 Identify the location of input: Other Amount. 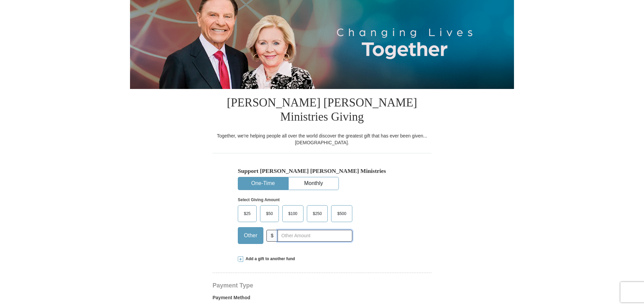
(315, 236).